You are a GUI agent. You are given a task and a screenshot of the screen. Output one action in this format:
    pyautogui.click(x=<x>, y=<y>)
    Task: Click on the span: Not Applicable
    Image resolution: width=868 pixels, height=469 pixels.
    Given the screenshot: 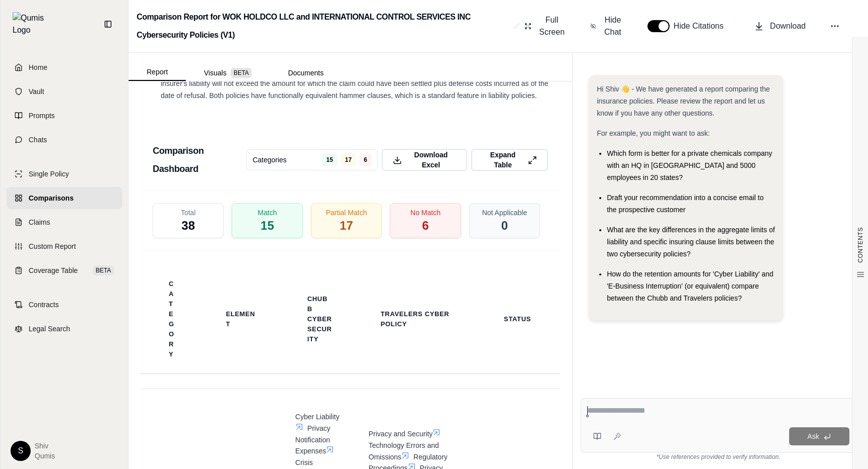 What is the action you would take?
    pyautogui.click(x=504, y=212)
    